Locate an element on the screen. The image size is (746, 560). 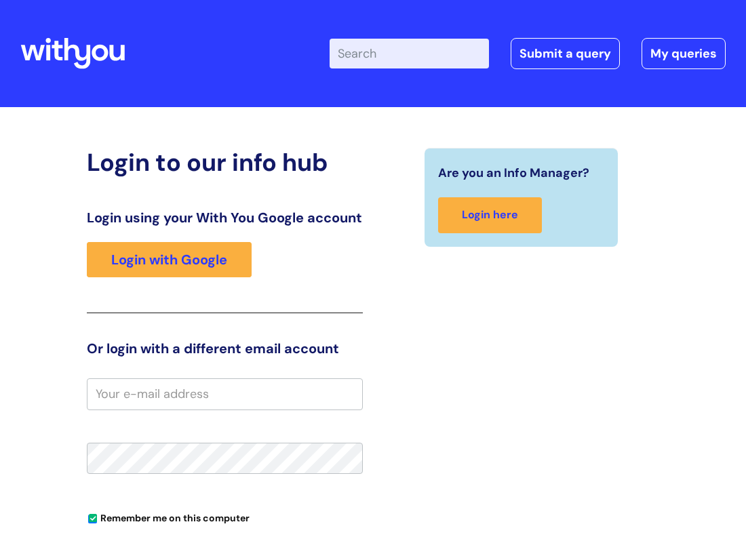
a: Login here is located at coordinates (489, 215).